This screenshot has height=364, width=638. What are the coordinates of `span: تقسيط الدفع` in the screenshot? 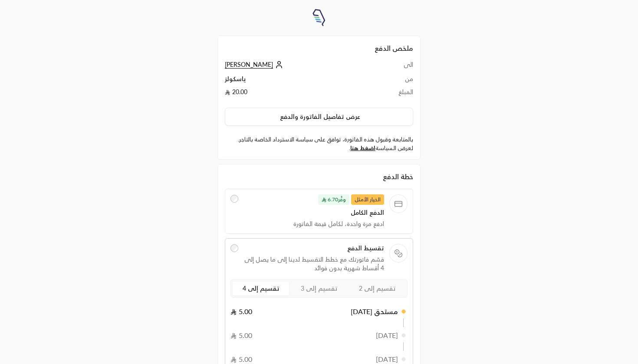 It's located at (314, 248).